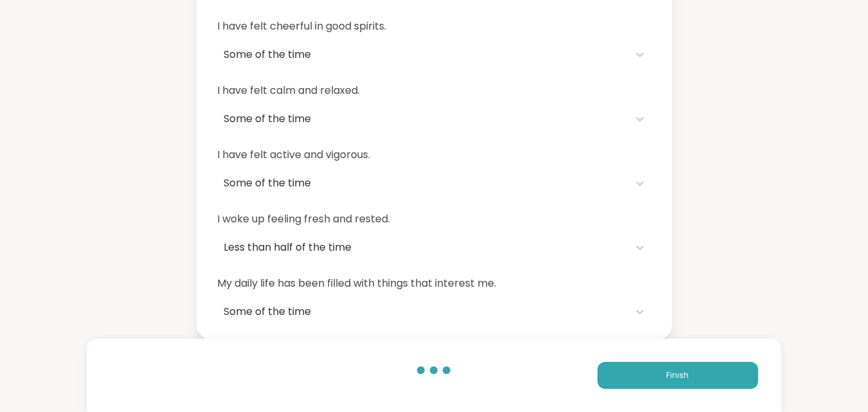 This screenshot has height=412, width=868. I want to click on div: Less than half of the time, so click(423, 247).